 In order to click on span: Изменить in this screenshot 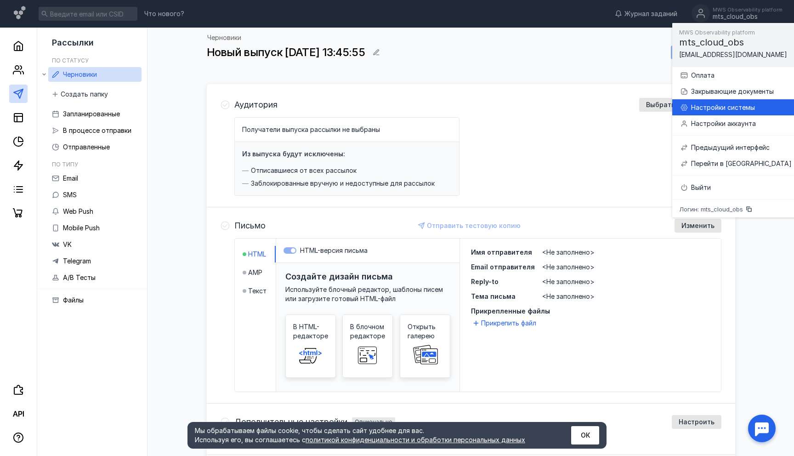, I will do `click(698, 225)`.